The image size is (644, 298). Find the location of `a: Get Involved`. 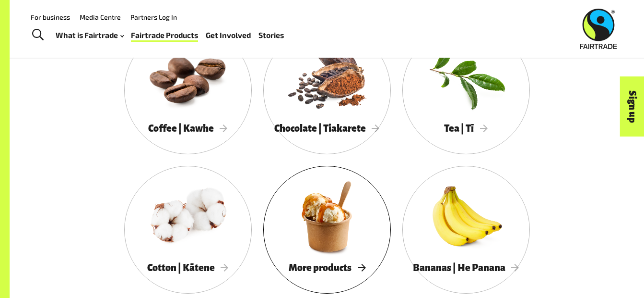

a: Get Involved is located at coordinates (228, 35).